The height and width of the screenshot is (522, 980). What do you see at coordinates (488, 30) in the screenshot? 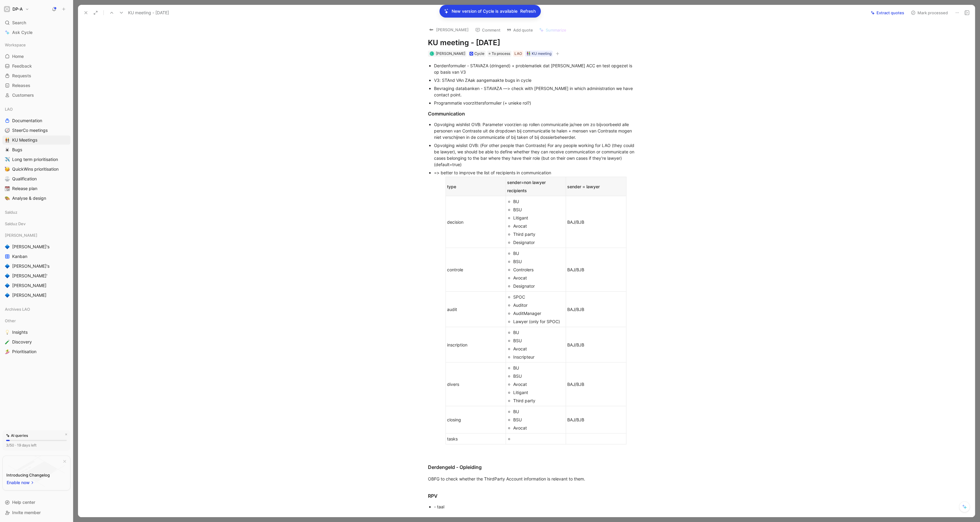
I see `button: Comment` at bounding box center [488, 30].